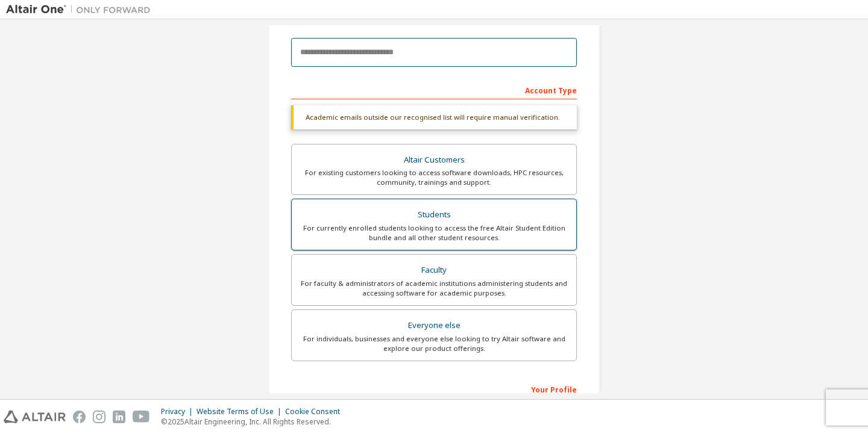  Describe the element at coordinates (434, 160) in the screenshot. I see `div: Altair Customers` at that location.